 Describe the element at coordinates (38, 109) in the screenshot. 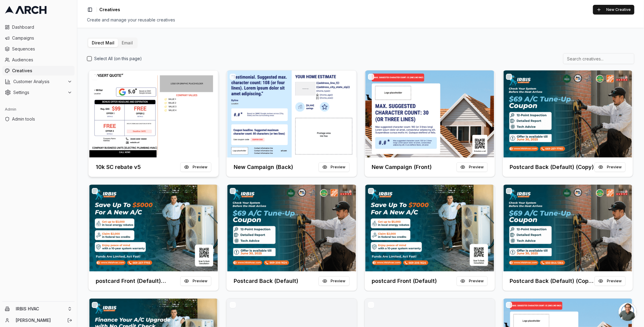

I see `div: Admin` at that location.